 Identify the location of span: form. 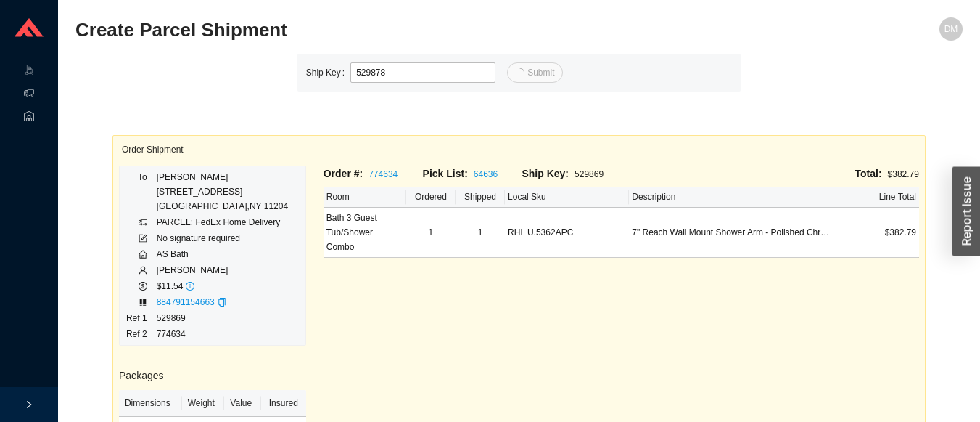
(143, 238).